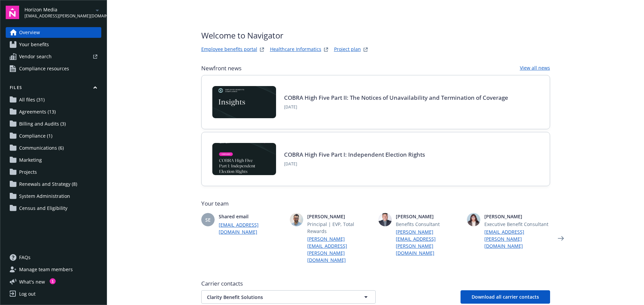  What do you see at coordinates (244, 102) in the screenshot?
I see `img: Card Image - EB Compliance Insights.png` at bounding box center [244, 102].